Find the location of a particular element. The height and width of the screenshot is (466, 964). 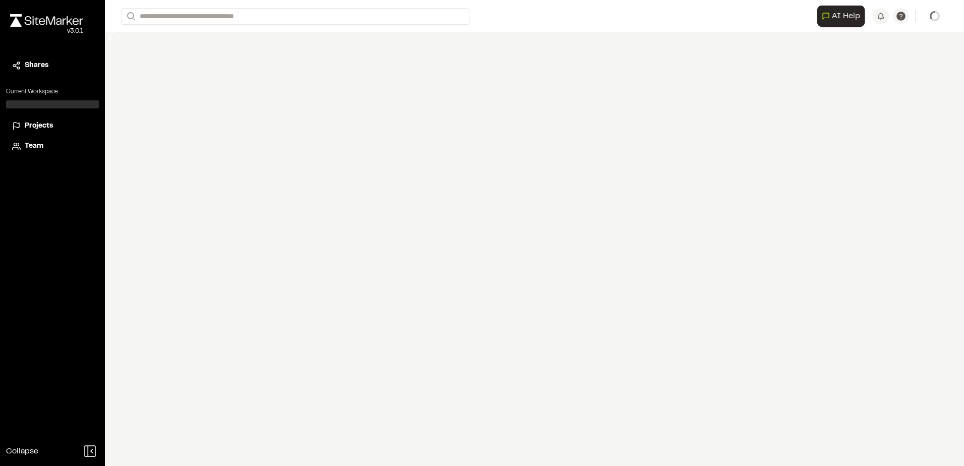

p: Current Workspace is located at coordinates (52, 92).